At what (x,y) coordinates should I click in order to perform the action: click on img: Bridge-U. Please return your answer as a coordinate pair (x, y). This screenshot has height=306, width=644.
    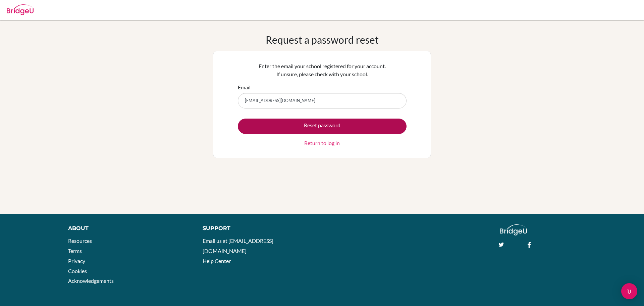
    Looking at the image, I should click on (20, 10).